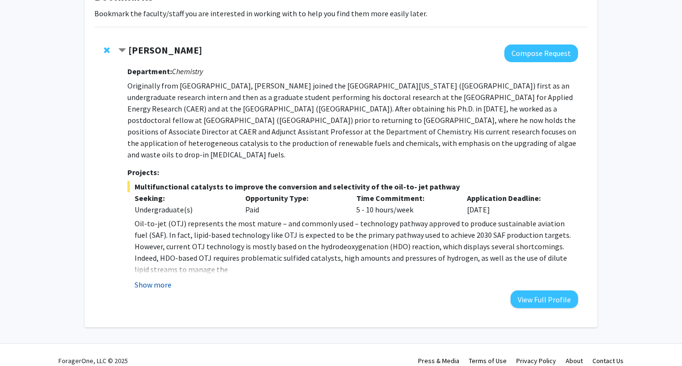 The height and width of the screenshot is (366, 682). I want to click on p: Application Deadline:, so click(515, 198).